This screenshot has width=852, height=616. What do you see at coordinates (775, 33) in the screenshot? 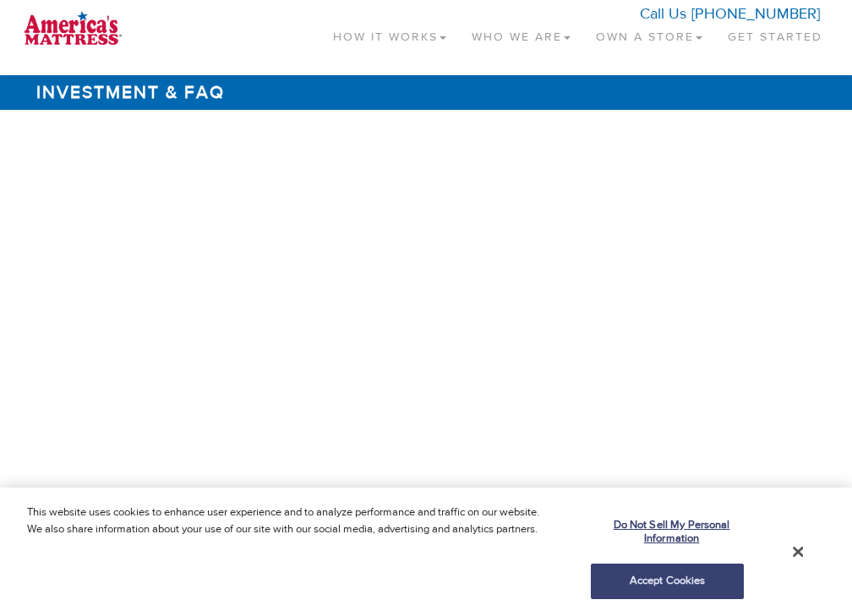
I see `a: Get Started` at bounding box center [775, 33].